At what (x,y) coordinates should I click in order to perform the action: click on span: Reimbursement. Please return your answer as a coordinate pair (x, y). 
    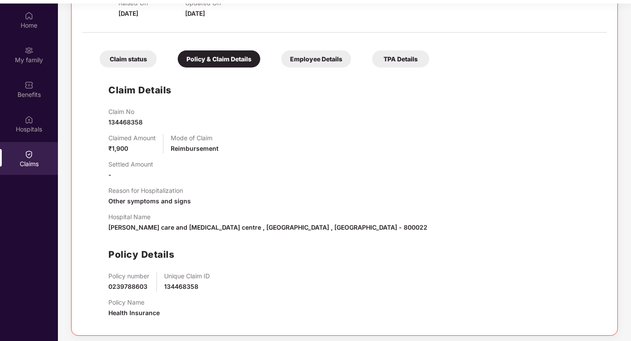
    Looking at the image, I should click on (194, 148).